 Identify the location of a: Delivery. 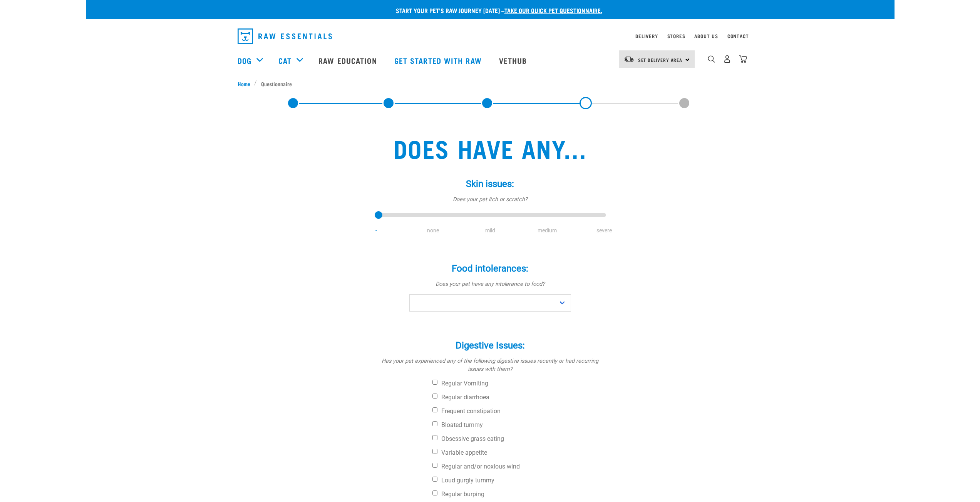
(646, 36).